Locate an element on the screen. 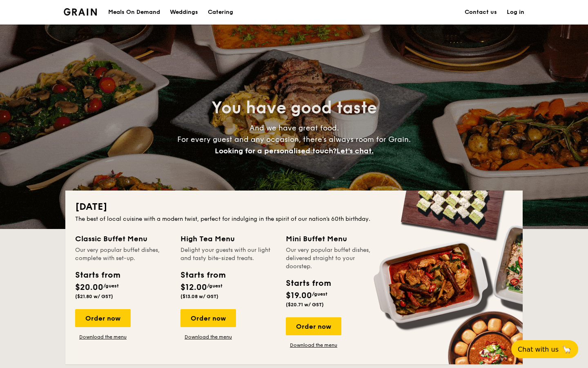 The width and height of the screenshot is (588, 368). span: $19.00 is located at coordinates (299, 295).